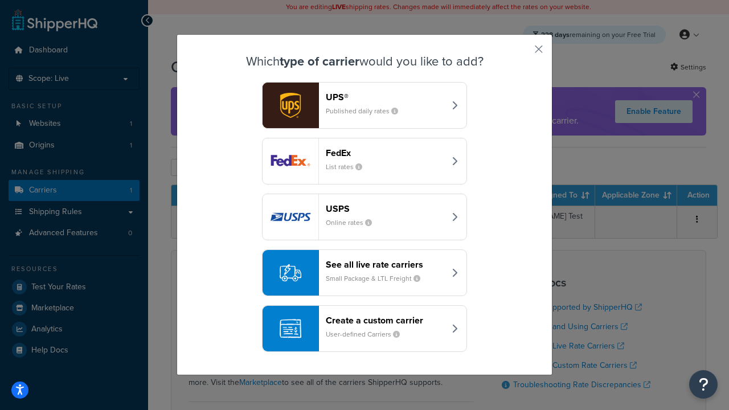  What do you see at coordinates (291, 217) in the screenshot?
I see `img: usps logo` at bounding box center [291, 217].